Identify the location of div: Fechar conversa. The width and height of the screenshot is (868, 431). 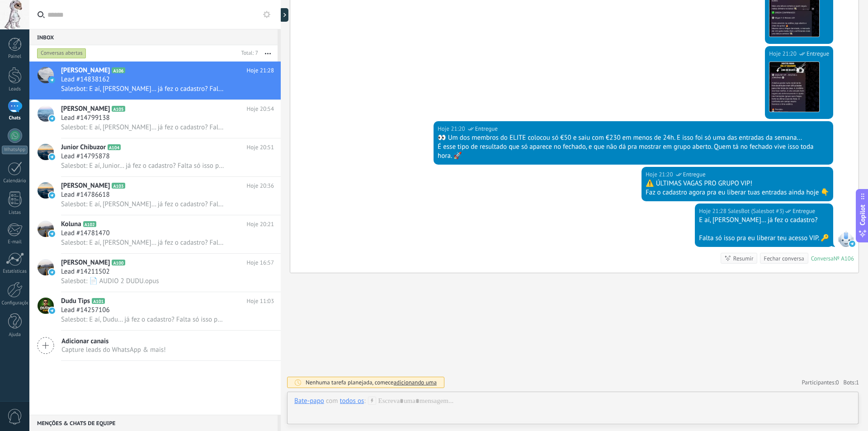
(784, 258).